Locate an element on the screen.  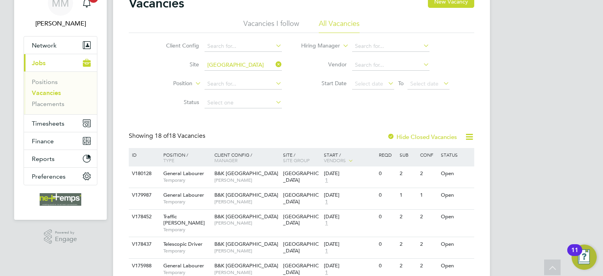
span: Reports is located at coordinates (43, 159).